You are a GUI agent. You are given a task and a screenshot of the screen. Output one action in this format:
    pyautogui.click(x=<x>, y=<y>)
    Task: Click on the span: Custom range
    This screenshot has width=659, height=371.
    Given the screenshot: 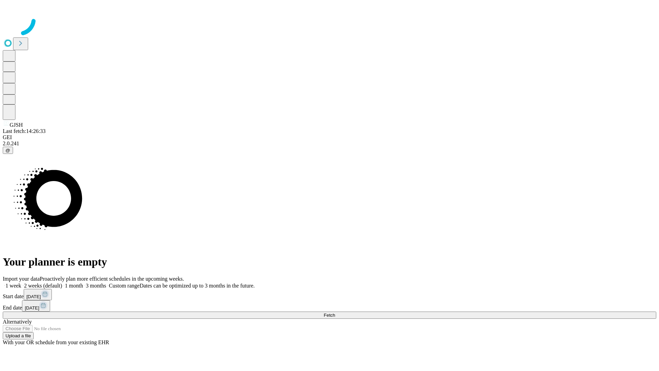 What is the action you would take?
    pyautogui.click(x=124, y=285)
    